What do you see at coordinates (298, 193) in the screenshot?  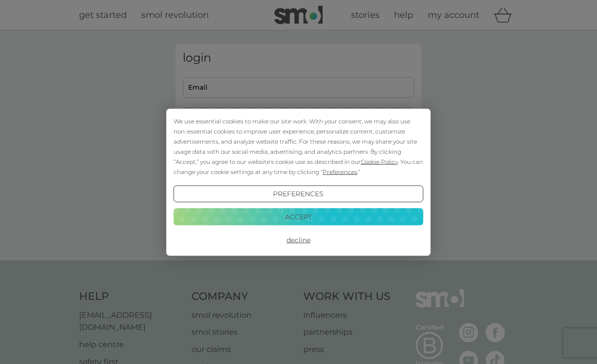 I see `button: Preferences` at bounding box center [298, 193].